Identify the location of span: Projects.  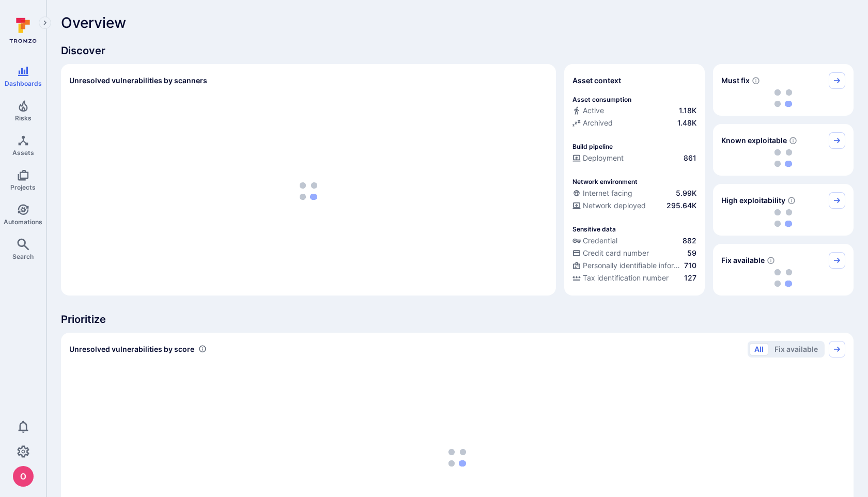
(23, 187).